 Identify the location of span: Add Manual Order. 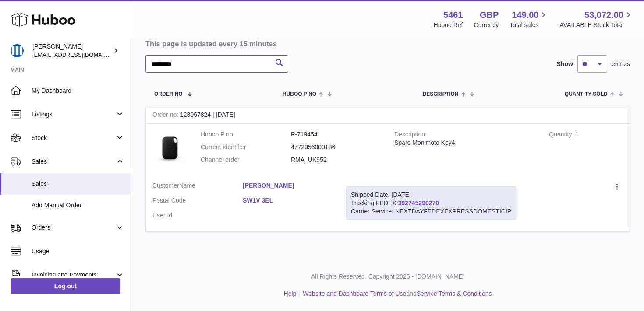
(78, 205).